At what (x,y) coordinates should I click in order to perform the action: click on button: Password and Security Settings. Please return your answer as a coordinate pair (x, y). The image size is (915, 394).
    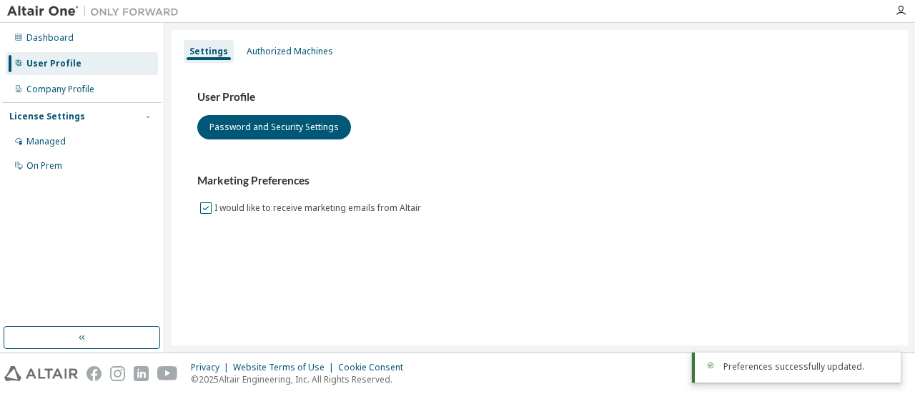
    Looking at the image, I should click on (274, 127).